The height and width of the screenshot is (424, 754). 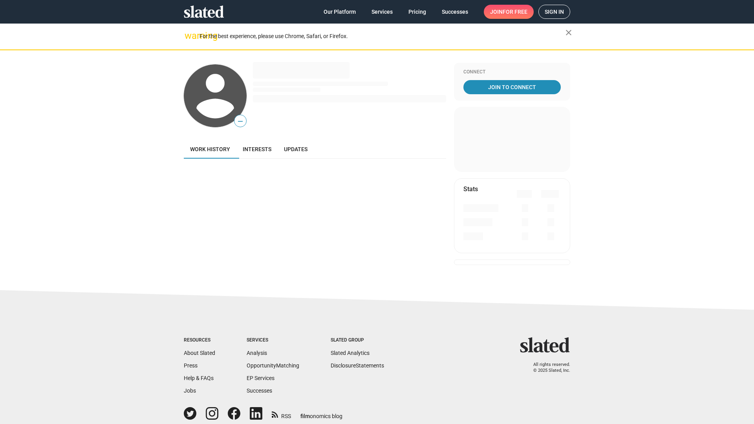 I want to click on span: Pricing, so click(x=417, y=12).